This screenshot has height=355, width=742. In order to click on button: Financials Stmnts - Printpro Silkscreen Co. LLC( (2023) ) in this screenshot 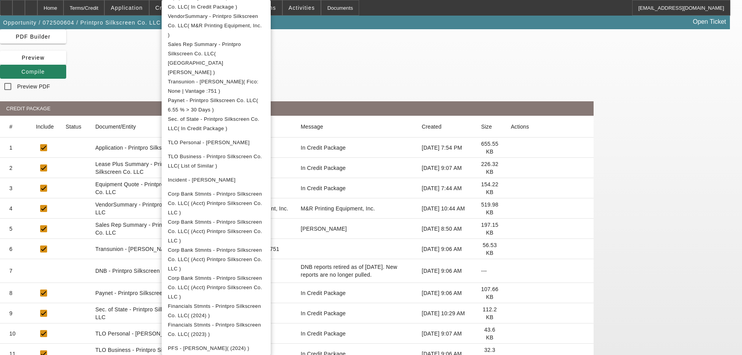, I will do `click(216, 329)`.